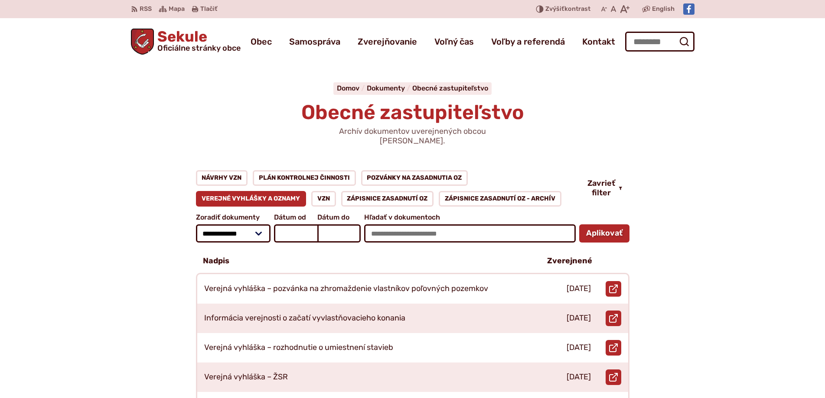  What do you see at coordinates (450, 88) in the screenshot?
I see `a: Obecné zastupiteľstvo` at bounding box center [450, 88].